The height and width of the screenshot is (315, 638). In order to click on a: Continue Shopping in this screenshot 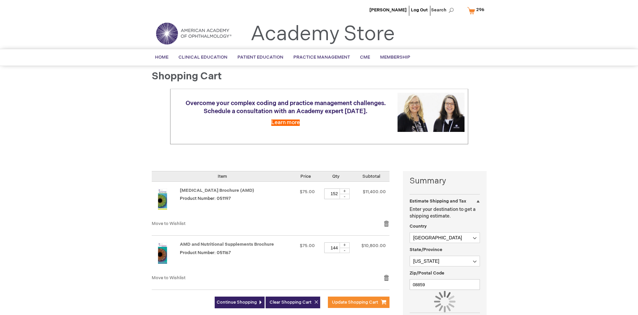, I will do `click(240, 303)`.